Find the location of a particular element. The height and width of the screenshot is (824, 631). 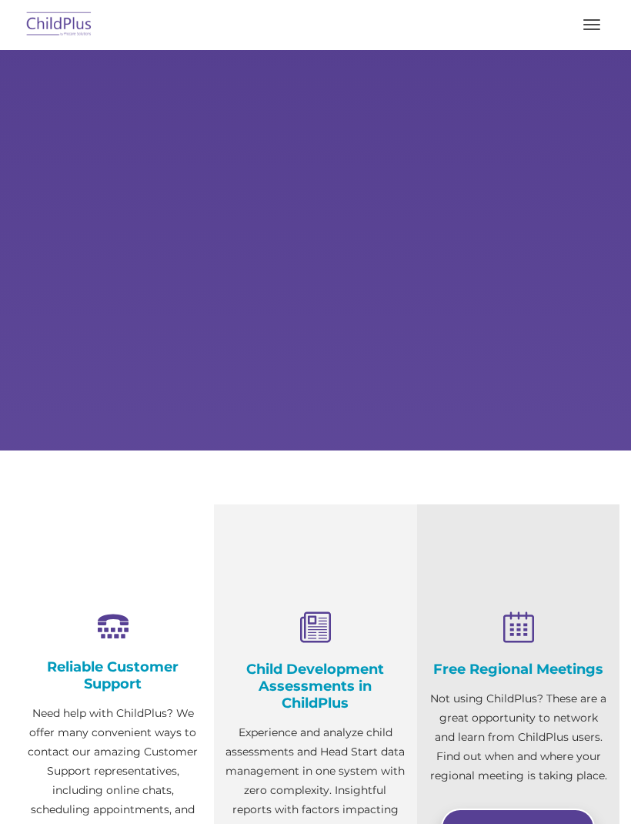

h4: Free Regional Meetings is located at coordinates (518, 669).